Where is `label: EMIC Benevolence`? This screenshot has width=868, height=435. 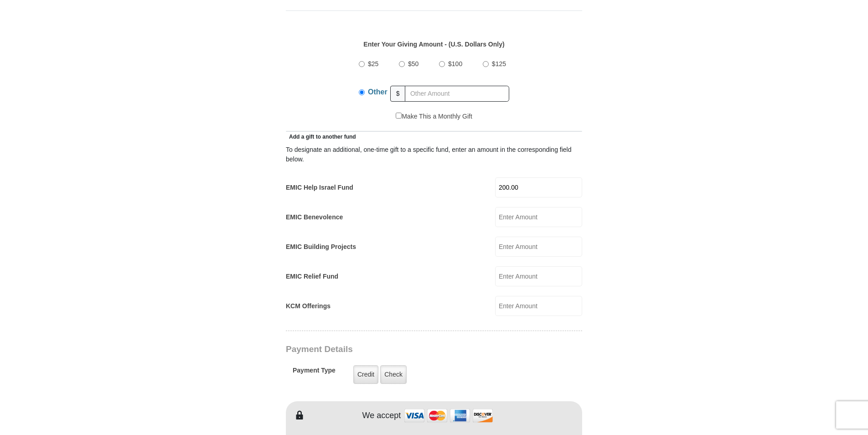
label: EMIC Benevolence is located at coordinates (314, 217).